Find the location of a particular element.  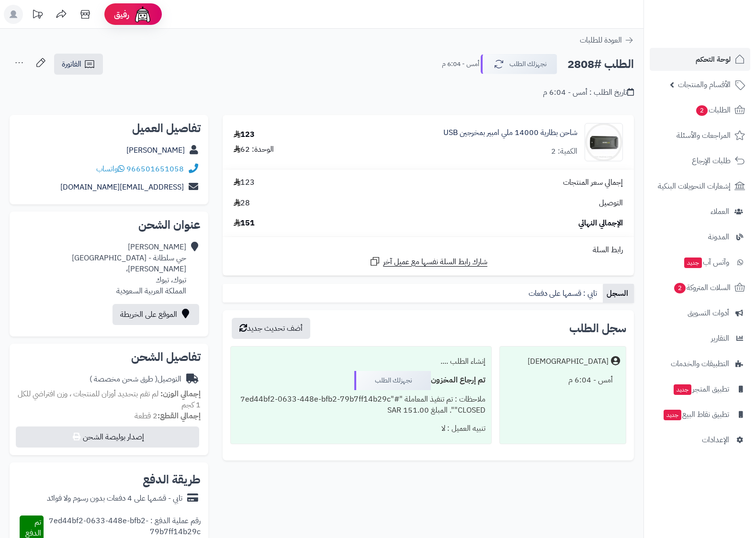

span: الإعدادات is located at coordinates (715, 440).